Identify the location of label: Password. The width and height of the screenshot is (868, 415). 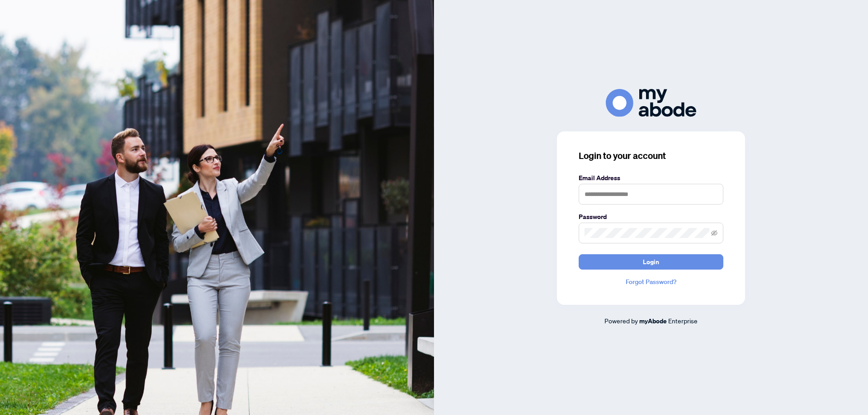
(651, 217).